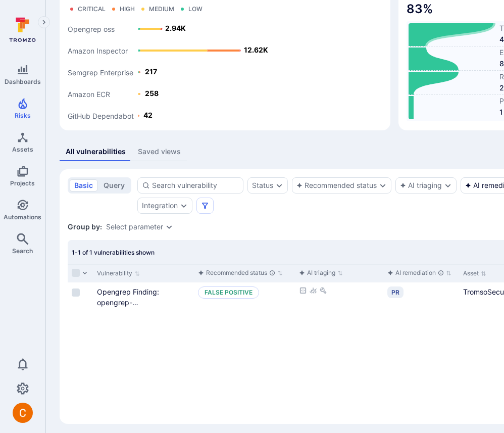 This screenshot has height=433, width=504. I want to click on span: Assets, so click(23, 149).